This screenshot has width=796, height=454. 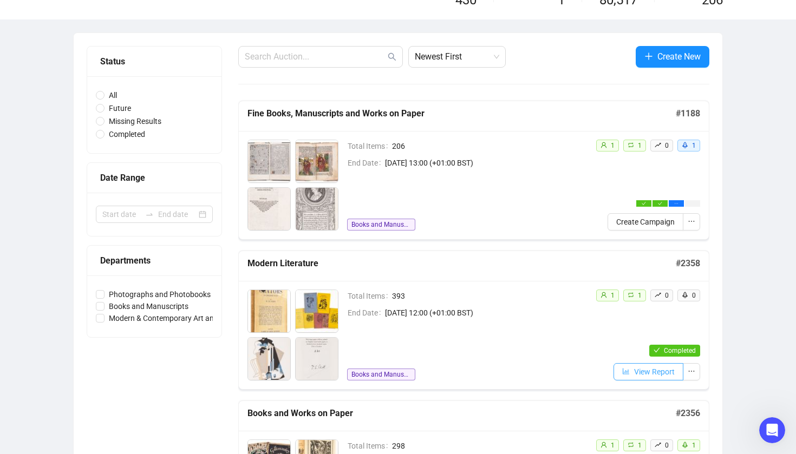 I want to click on button: View Report, so click(x=648, y=372).